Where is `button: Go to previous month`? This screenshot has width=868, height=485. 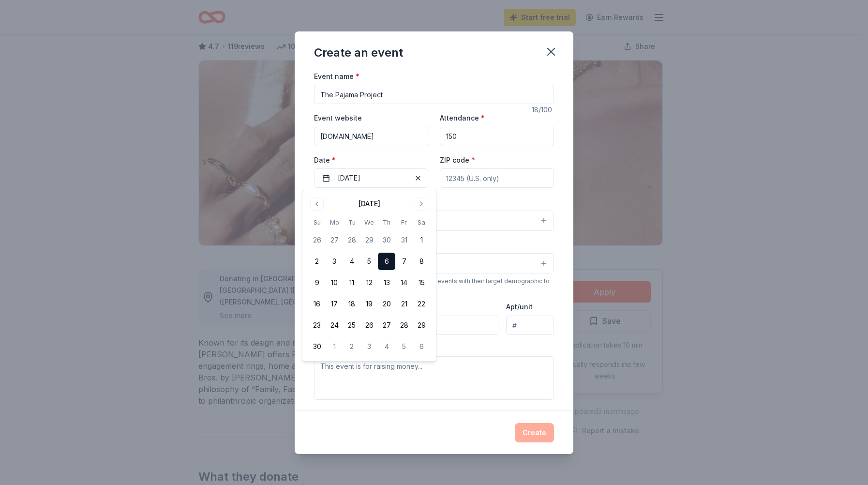 button: Go to previous month is located at coordinates (317, 204).